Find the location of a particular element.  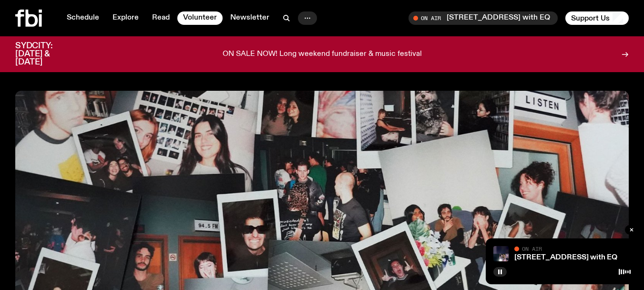

button: Support Us is located at coordinates (597, 18).